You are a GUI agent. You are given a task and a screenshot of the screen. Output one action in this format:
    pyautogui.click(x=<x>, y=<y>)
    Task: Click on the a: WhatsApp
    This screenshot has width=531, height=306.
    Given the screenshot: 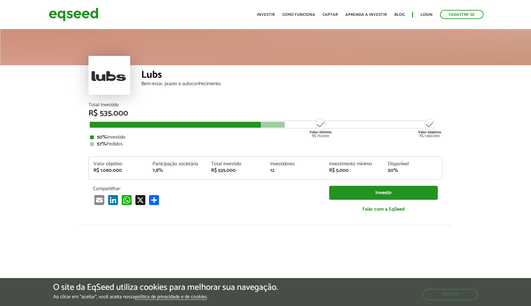 What is the action you would take?
    pyautogui.click(x=127, y=200)
    